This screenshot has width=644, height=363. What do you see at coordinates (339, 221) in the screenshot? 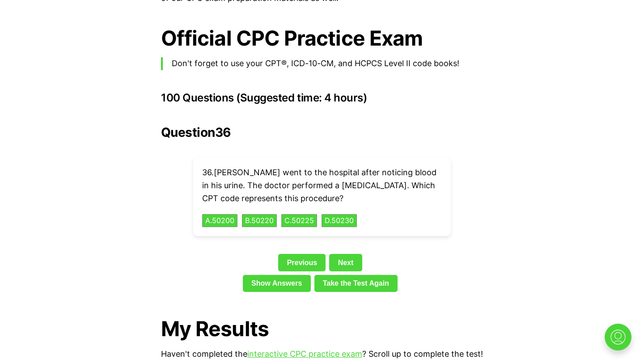
I see `button: D.50230` at bounding box center [339, 221].